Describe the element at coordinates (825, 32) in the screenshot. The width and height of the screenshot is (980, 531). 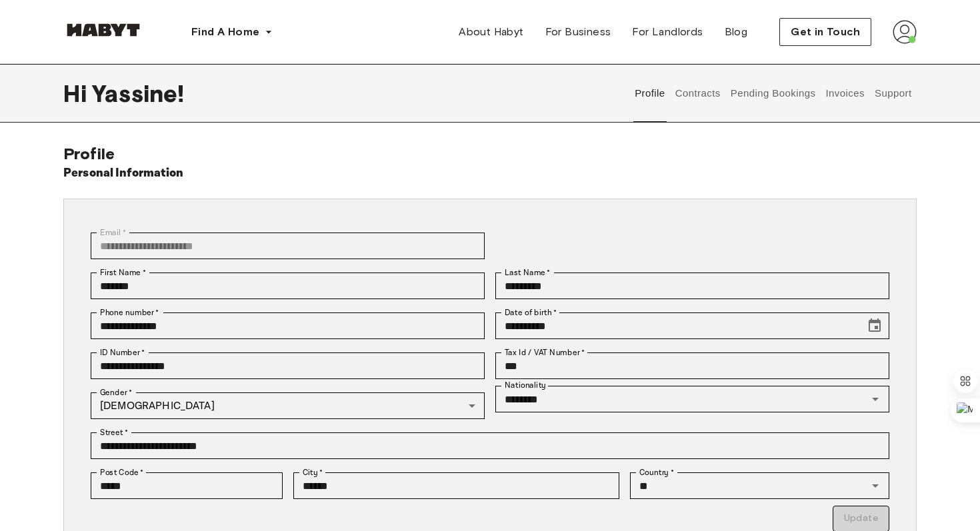
I see `span: Get in Touch` at that location.